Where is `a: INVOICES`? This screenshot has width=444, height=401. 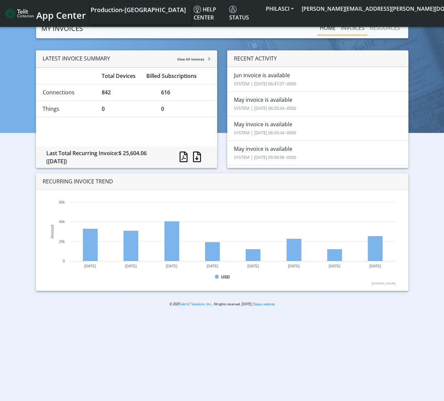
a: INVOICES is located at coordinates (353, 28).